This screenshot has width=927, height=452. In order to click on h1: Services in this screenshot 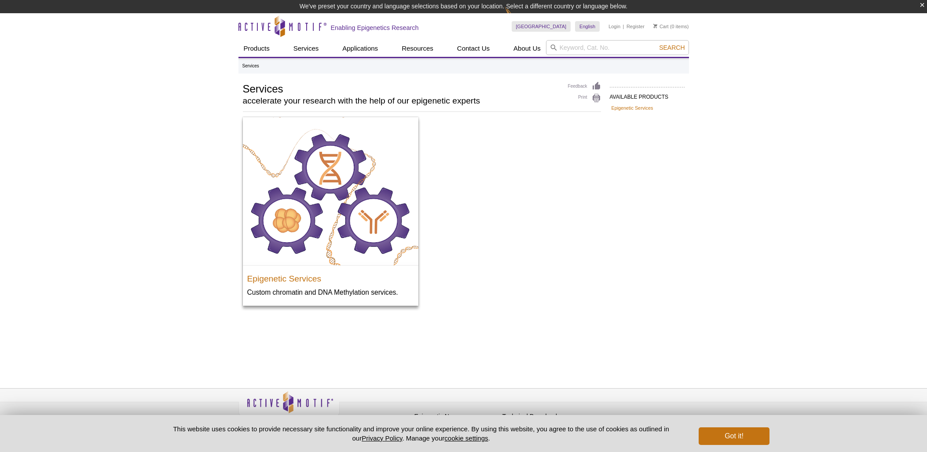, I will do `click(401, 88)`.